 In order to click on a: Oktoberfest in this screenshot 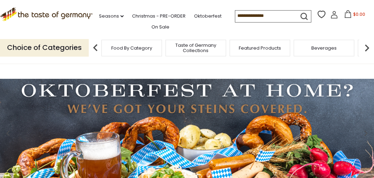, I will do `click(208, 16)`.